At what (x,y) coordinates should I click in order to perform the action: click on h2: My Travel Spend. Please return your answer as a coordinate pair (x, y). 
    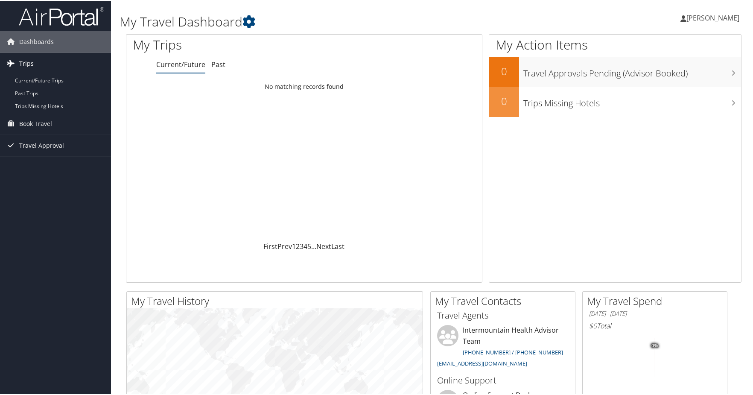
    Looking at the image, I should click on (657, 300).